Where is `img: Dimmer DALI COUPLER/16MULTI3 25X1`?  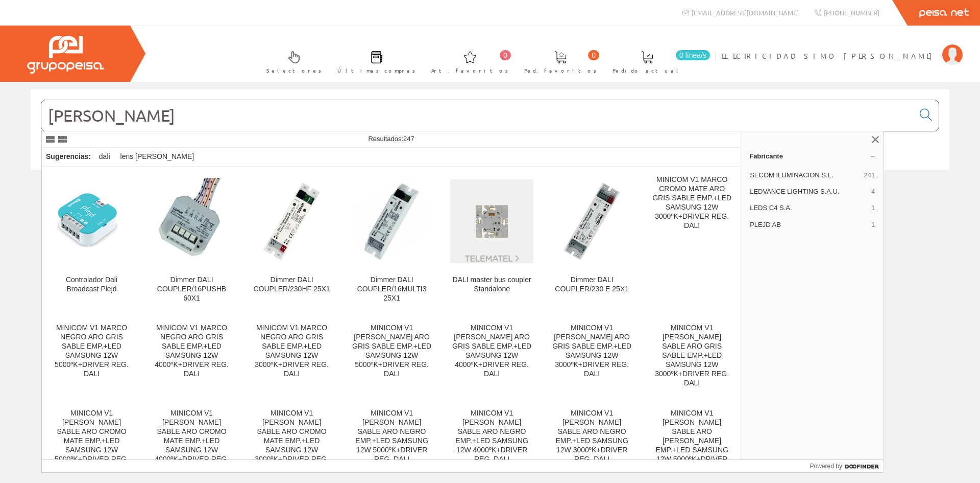
img: Dimmer DALI COUPLER/16MULTI3 25X1 is located at coordinates (392, 221).